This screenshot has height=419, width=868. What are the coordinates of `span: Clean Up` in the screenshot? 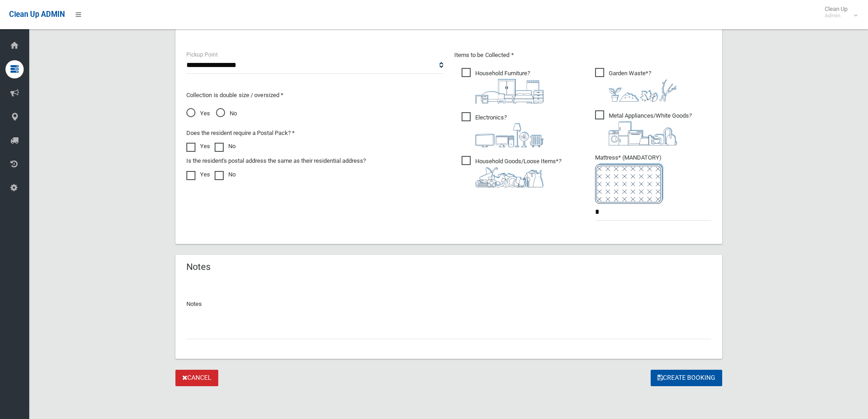 It's located at (838, 12).